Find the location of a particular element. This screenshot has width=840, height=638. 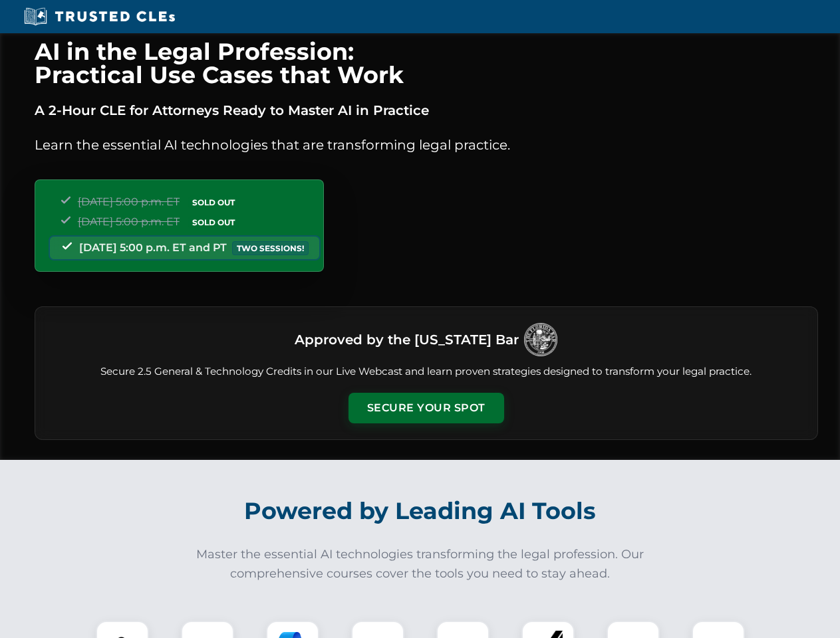

h2: Powered by Leading AI Tools is located at coordinates (420, 512).